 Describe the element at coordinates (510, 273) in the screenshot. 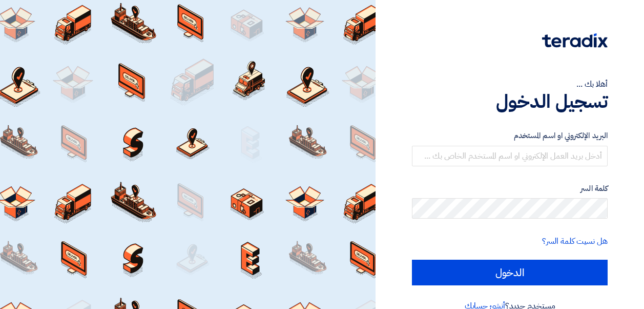

I see `input: الدخول` at that location.